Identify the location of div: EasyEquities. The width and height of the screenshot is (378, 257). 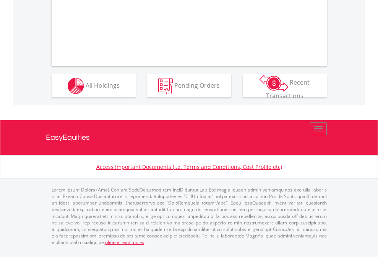
(189, 137).